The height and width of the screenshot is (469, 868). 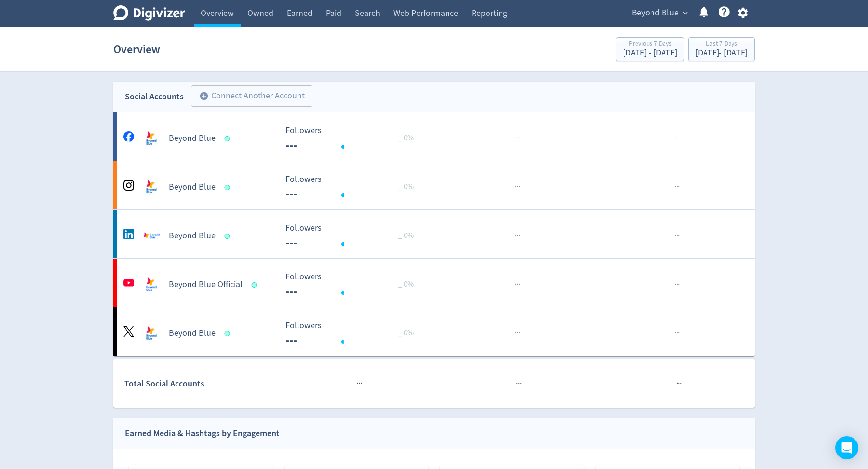 I want to click on span: Data last synced: 10 Oct 2025, 12:02am (AEDT), so click(x=229, y=334).